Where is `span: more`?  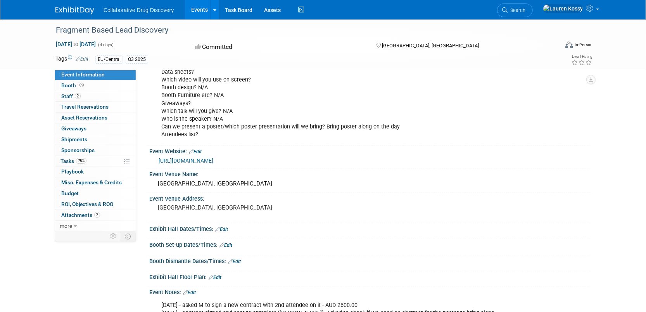
span: more is located at coordinates (66, 226).